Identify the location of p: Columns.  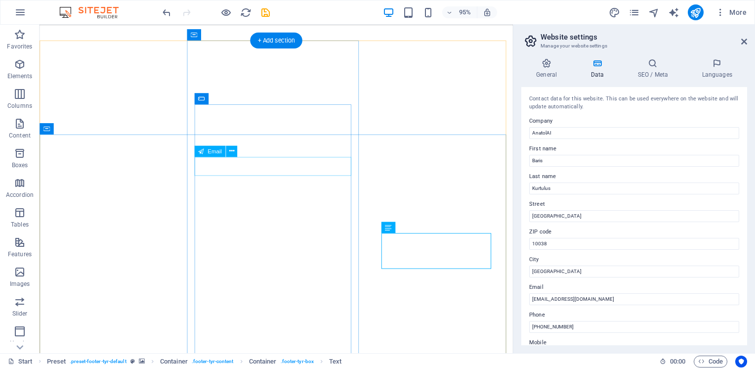
(20, 106).